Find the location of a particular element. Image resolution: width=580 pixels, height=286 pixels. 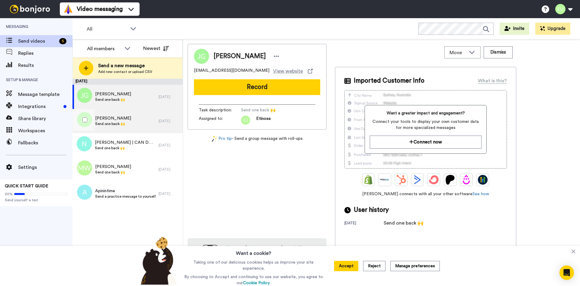

div: 5 is located at coordinates (63, 41).